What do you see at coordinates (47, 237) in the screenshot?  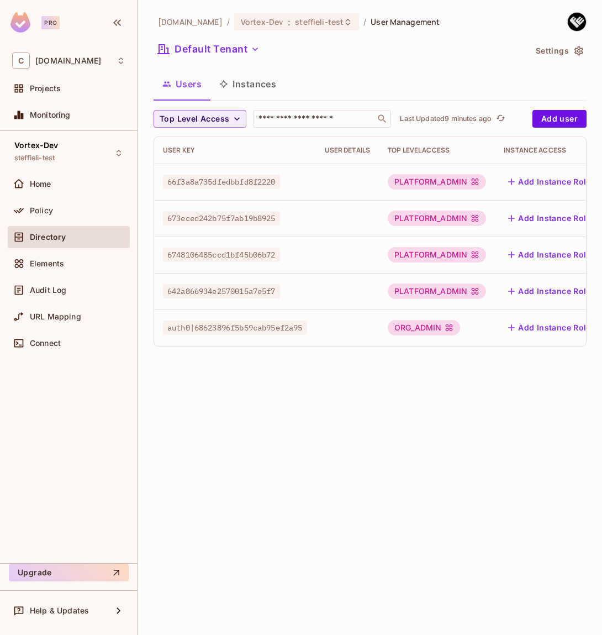 I see `span: Directory` at bounding box center [47, 237].